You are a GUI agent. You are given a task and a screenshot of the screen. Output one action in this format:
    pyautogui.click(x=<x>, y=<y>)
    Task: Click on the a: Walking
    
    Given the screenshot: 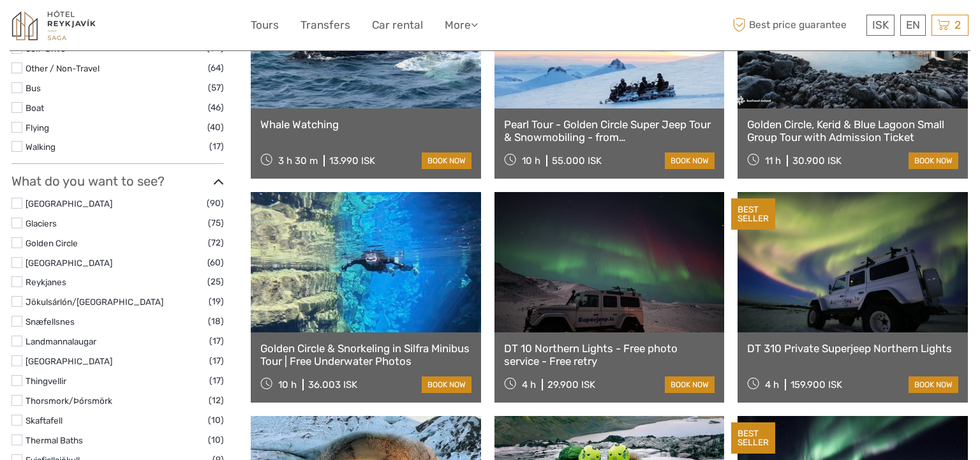 What is the action you would take?
    pyautogui.click(x=40, y=147)
    